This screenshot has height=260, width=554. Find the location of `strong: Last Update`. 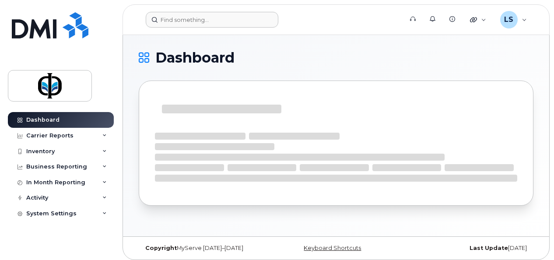

strong: Last Update is located at coordinates (489, 248).